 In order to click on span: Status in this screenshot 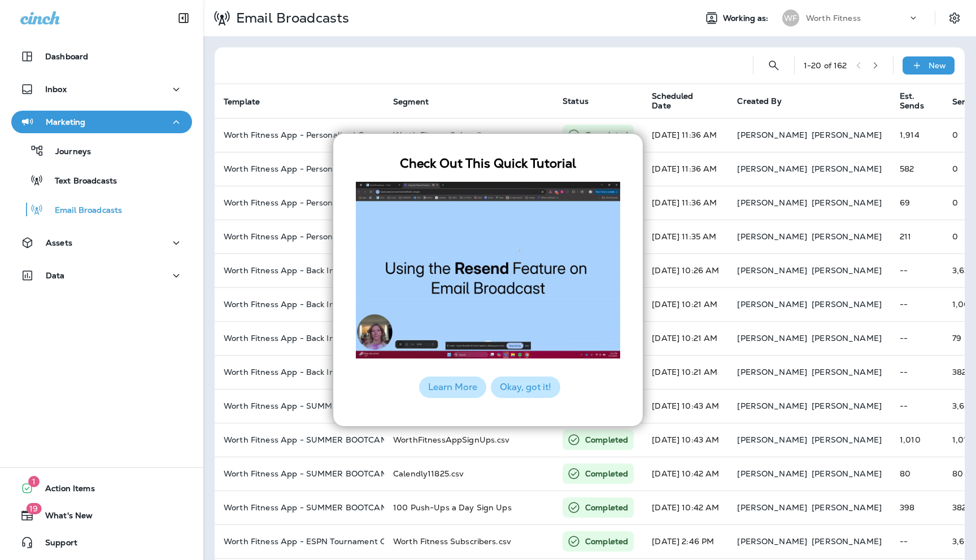, I will do `click(576, 100)`.